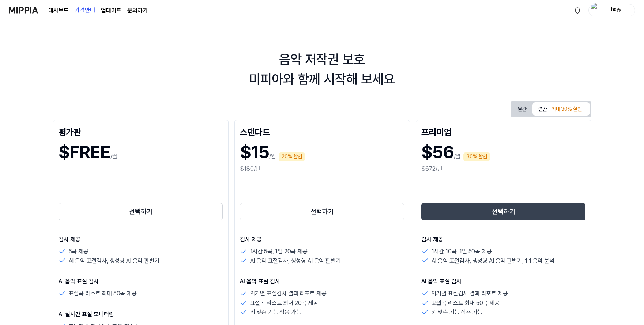  I want to click on a: 문의하기, so click(138, 11).